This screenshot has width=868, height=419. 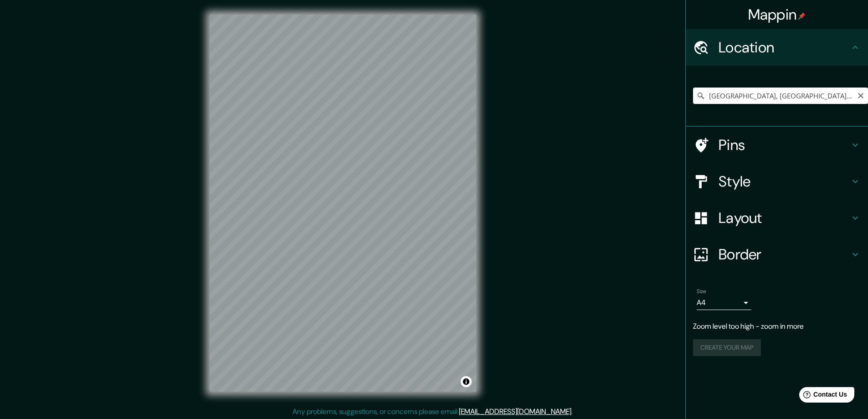 I want to click on label: Size, so click(x=701, y=291).